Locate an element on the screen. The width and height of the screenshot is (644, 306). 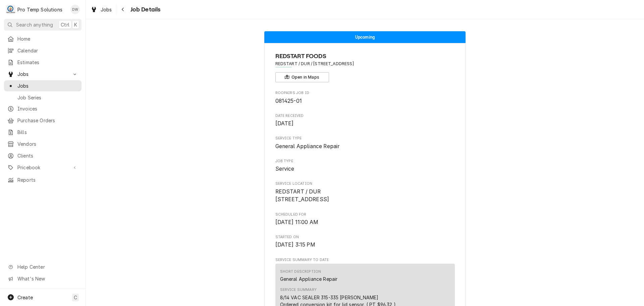
a: Home is located at coordinates (43, 38).